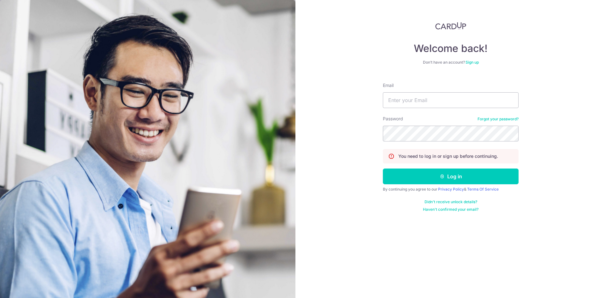  What do you see at coordinates (472, 62) in the screenshot?
I see `a: Sign up` at bounding box center [472, 62].